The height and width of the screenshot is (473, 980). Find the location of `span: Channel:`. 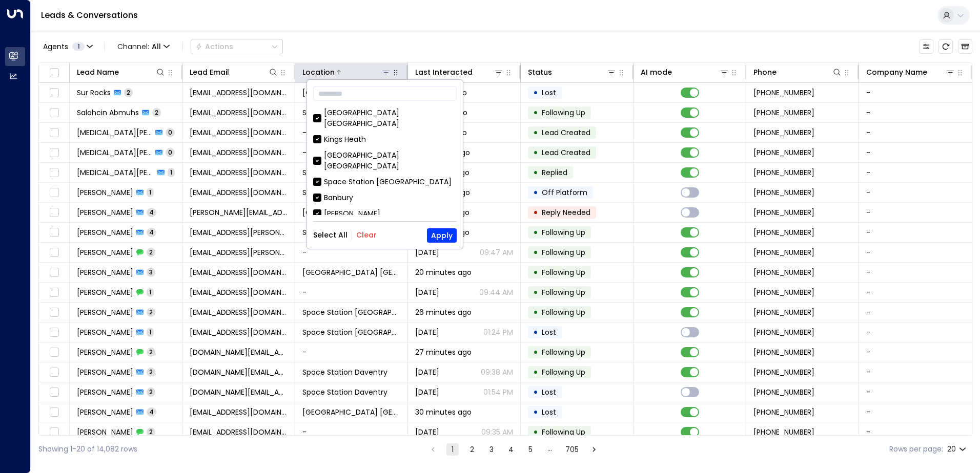

span: Channel: is located at coordinates (143, 47).